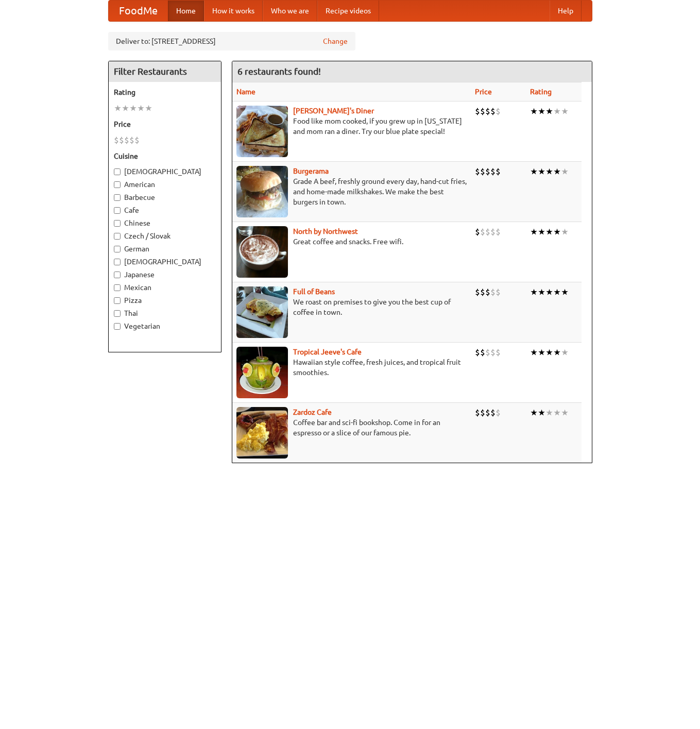 Image resolution: width=700 pixels, height=729 pixels. What do you see at coordinates (262, 131) in the screenshot?
I see `img: sallys.jpg` at bounding box center [262, 131].